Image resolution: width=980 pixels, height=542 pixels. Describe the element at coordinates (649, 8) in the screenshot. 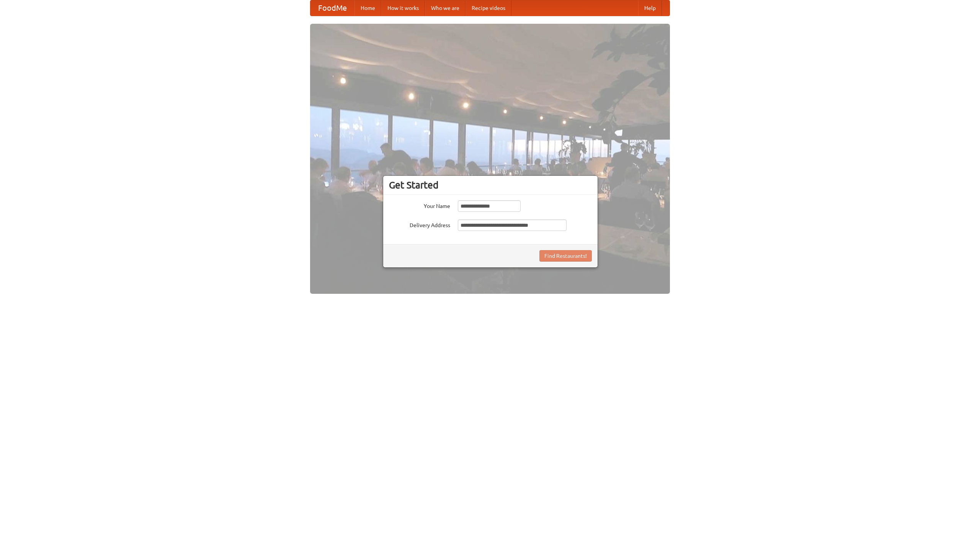

I see `a: Help` at that location.